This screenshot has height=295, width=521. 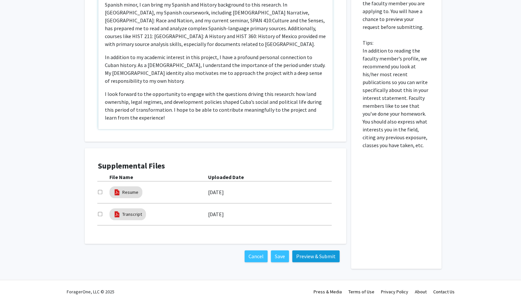 What do you see at coordinates (328, 292) in the screenshot?
I see `a: Press & Media` at bounding box center [328, 292].